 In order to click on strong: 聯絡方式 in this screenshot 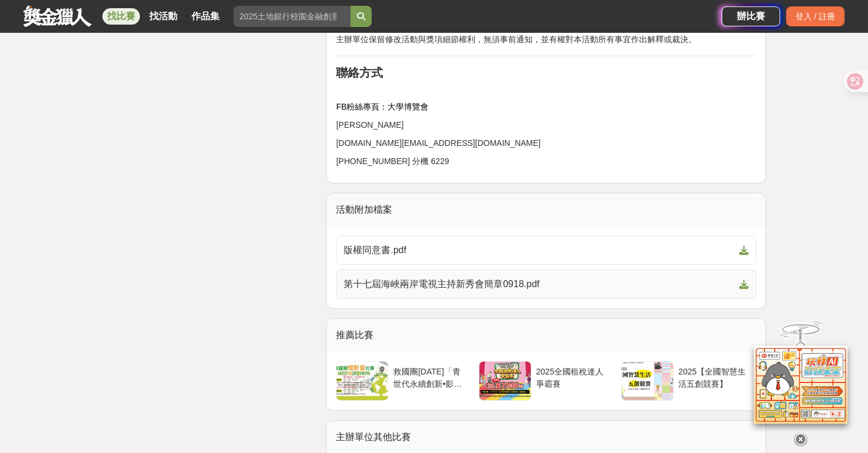, I will do `click(360, 73)`.